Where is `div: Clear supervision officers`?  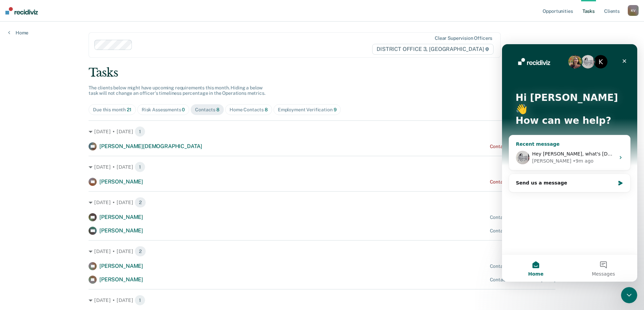
div: Clear supervision officers is located at coordinates (464, 38).